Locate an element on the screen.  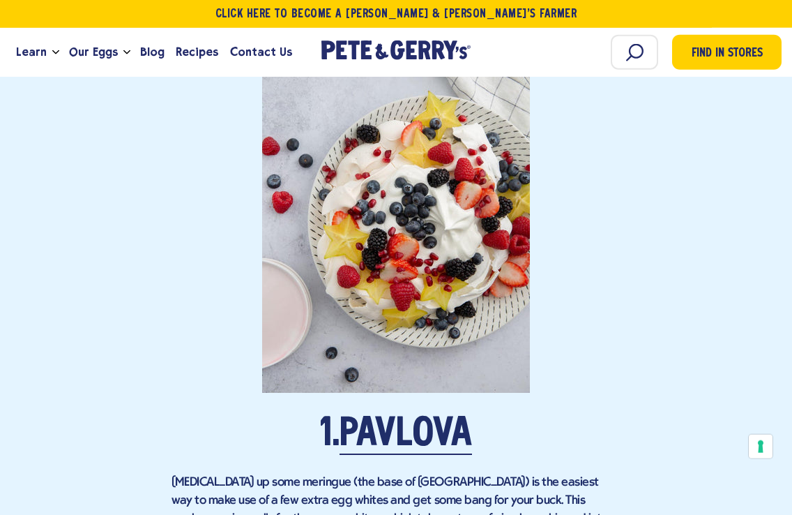
input: Search is located at coordinates (635, 52).